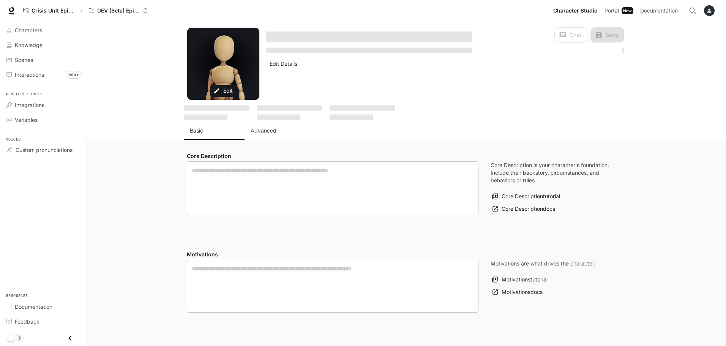 This screenshot has width=726, height=346. Describe the element at coordinates (42, 60) in the screenshot. I see `a: Scenes` at that location.